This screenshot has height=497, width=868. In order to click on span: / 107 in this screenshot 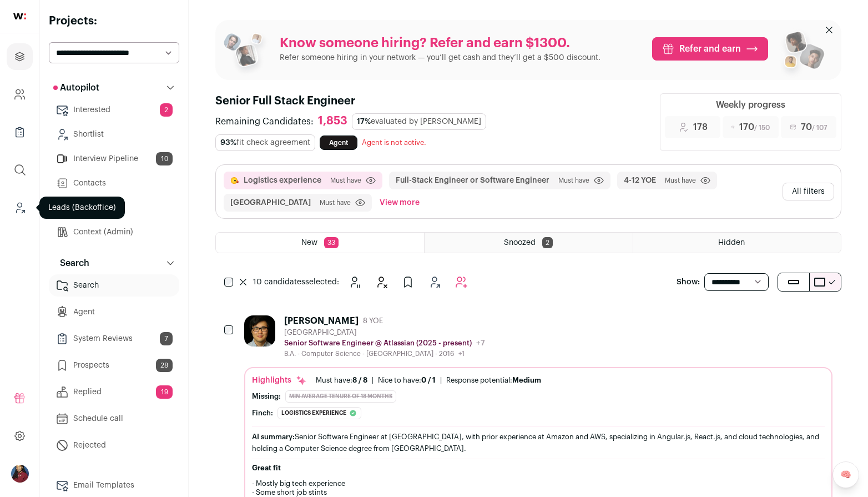, I will do `click(820, 128)`.